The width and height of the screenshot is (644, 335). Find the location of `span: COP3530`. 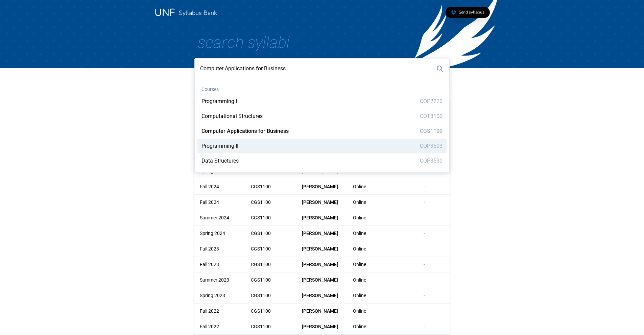

span: COP3530 is located at coordinates (431, 161).